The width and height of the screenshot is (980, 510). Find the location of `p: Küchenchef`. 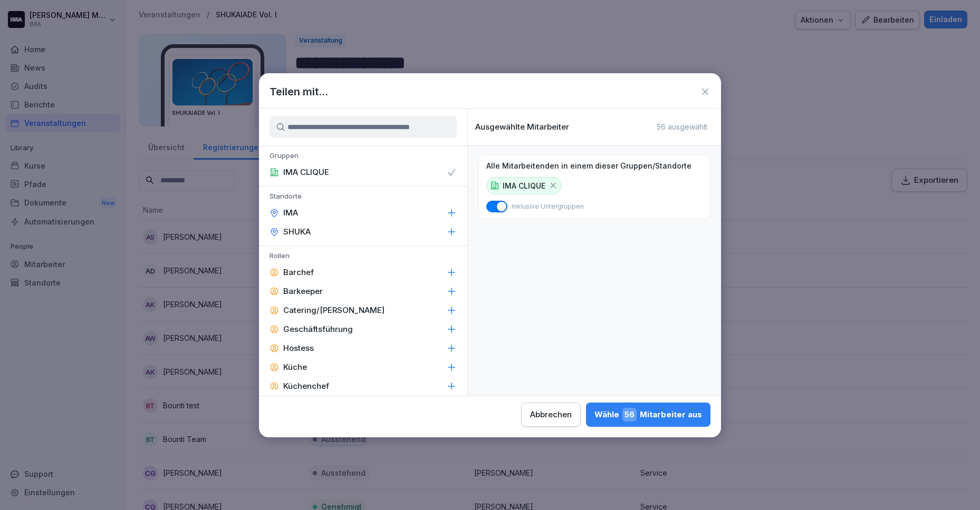

p: Küchenchef is located at coordinates (306, 386).